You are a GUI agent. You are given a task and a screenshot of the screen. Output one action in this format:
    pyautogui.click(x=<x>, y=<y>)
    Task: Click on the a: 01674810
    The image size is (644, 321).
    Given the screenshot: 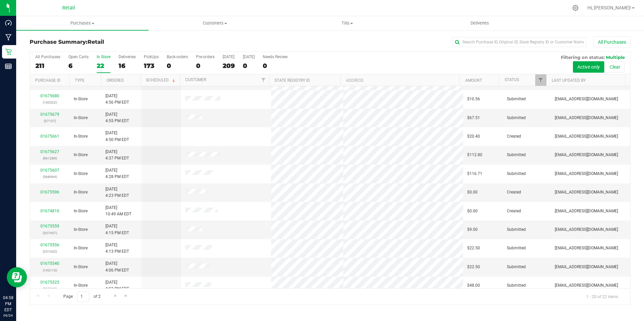 What is the action you would take?
    pyautogui.click(x=50, y=211)
    